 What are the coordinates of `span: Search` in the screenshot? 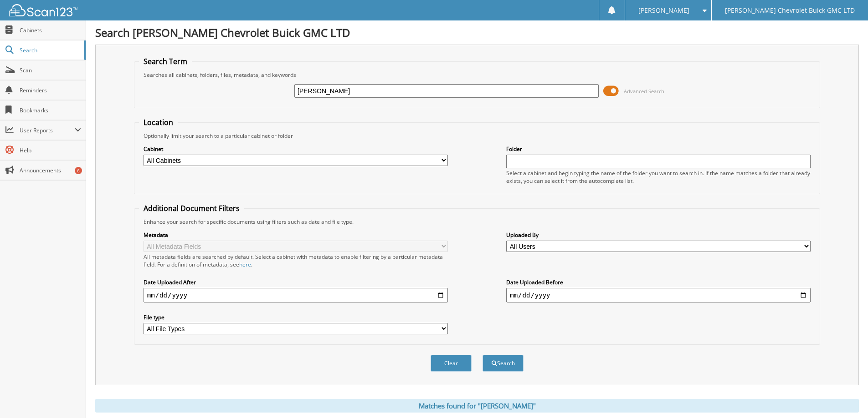 It's located at (50, 50).